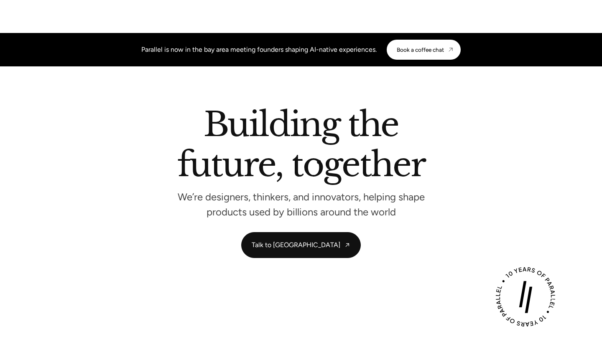  What do you see at coordinates (259, 50) in the screenshot?
I see `div: Parallel is now in the bay area meeting founders shaping AI-native experiences.` at bounding box center [259, 50].